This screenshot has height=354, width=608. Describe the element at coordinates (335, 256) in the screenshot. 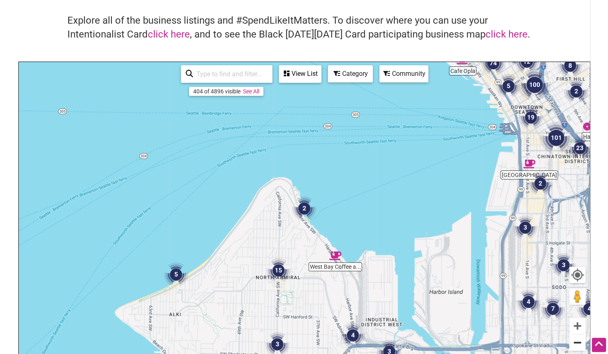

I see `div: West Bay Coffee and Smoothies` at that location.